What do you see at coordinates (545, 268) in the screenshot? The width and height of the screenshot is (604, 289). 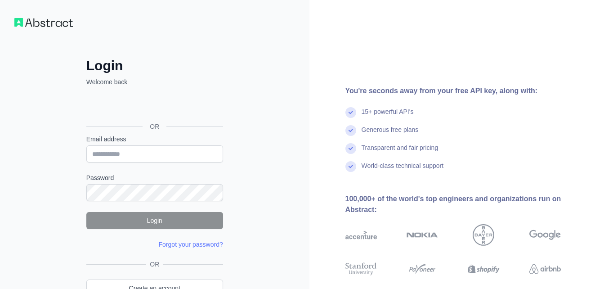 I see `img: airbnb` at bounding box center [545, 268].